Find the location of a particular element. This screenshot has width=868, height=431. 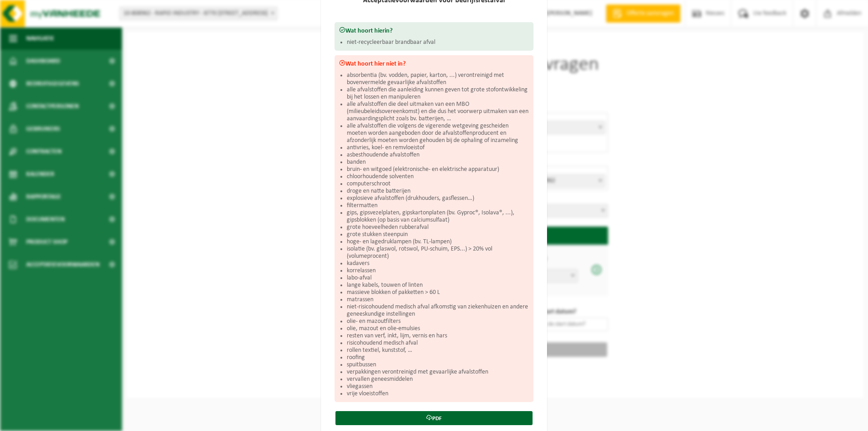

li: risicohoudend medisch afval is located at coordinates (438, 343).